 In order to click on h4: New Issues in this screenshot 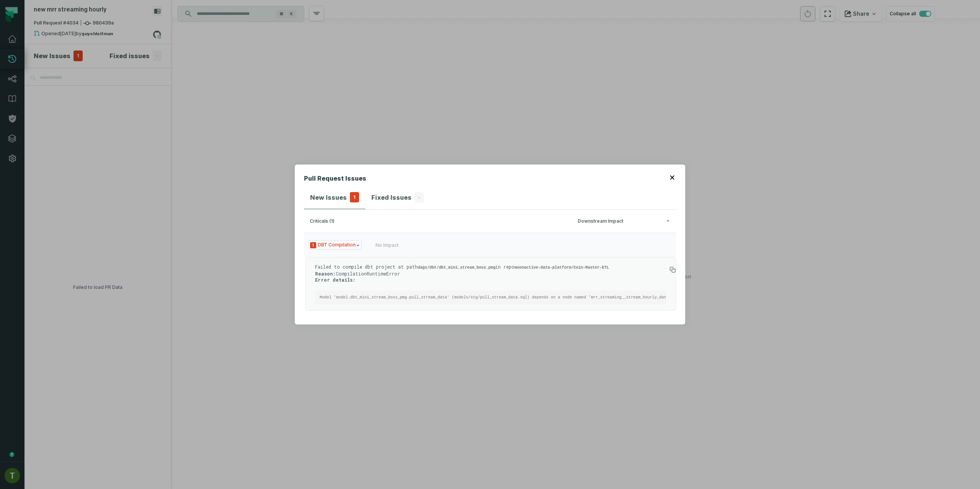, I will do `click(329, 198)`.